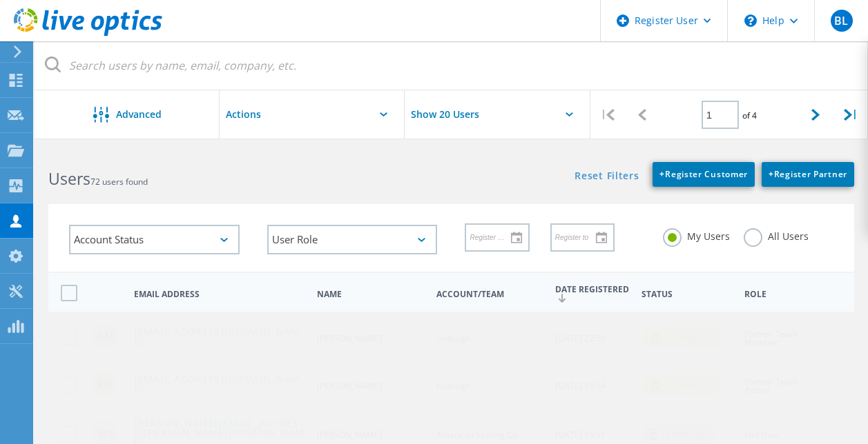 The image size is (868, 444). Describe the element at coordinates (749, 115) in the screenshot. I see `span: of 4` at that location.